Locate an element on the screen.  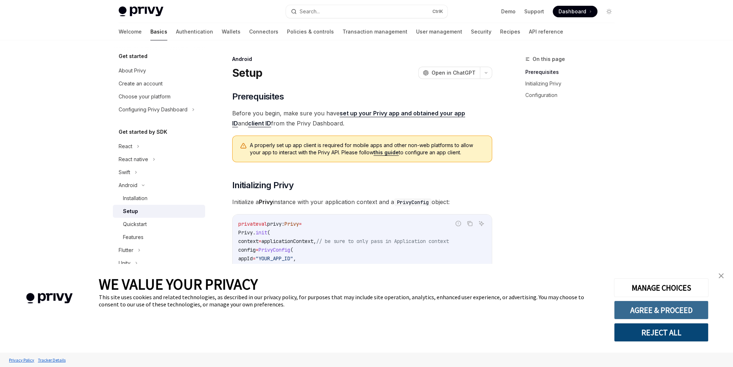
img: close banner is located at coordinates (721, 276).